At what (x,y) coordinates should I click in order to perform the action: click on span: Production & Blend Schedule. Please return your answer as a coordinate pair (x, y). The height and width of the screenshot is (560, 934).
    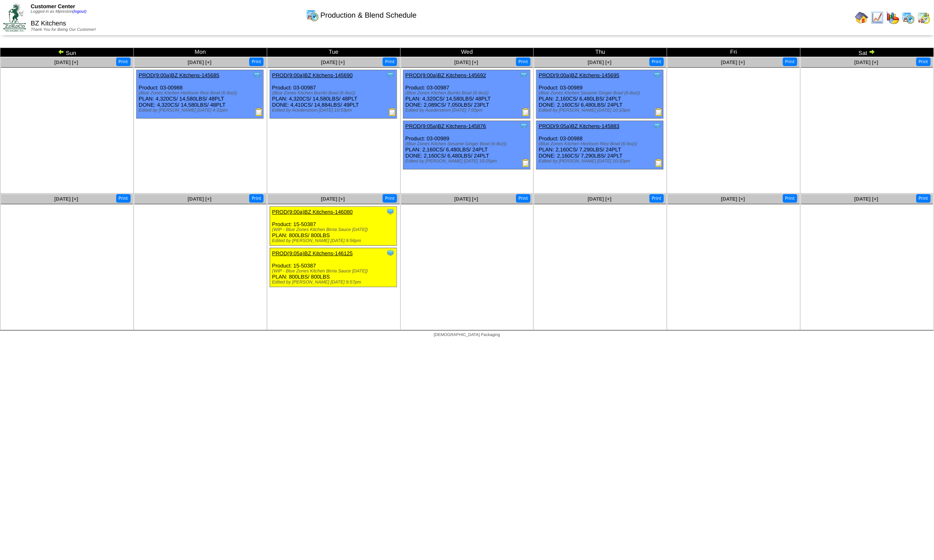
    Looking at the image, I should click on (369, 15).